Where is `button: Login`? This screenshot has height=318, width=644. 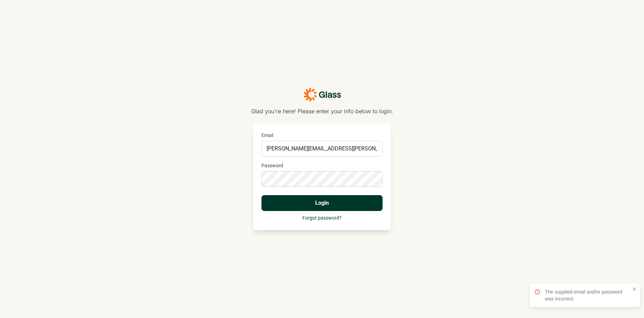 button: Login is located at coordinates (322, 203).